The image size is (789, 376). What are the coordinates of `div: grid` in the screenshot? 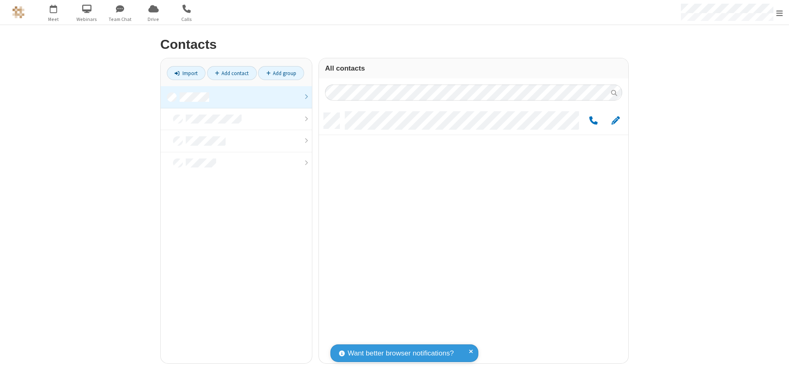 It's located at (473, 235).